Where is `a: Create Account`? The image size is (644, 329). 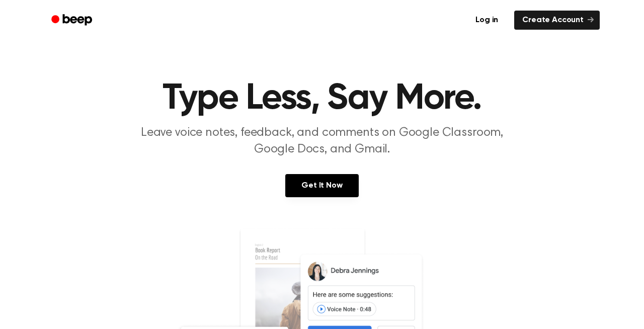
a: Create Account is located at coordinates (557, 20).